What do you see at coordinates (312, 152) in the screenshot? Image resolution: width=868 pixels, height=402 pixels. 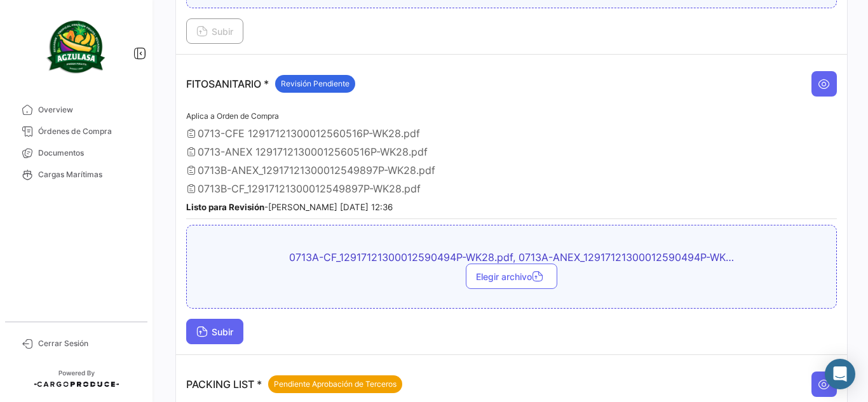 I see `span: 0713-ANEX 12917121300012560516P-WK28.pdf` at bounding box center [312, 152].